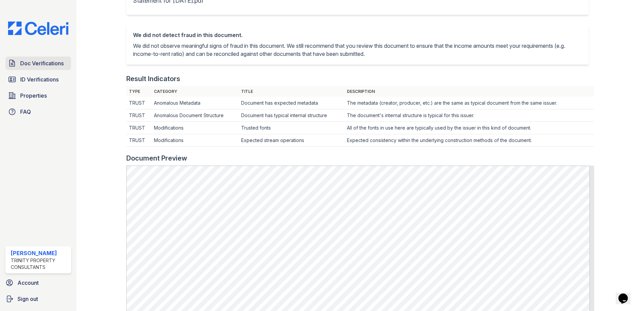 The width and height of the screenshot is (644, 311). Describe the element at coordinates (194, 115) in the screenshot. I see `td: Anomalous Document Structure` at that location.